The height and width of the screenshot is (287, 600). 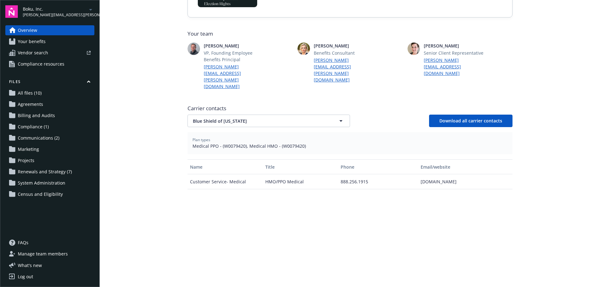 What do you see at coordinates (28, 149) in the screenshot?
I see `span: Marketing` at bounding box center [28, 149].